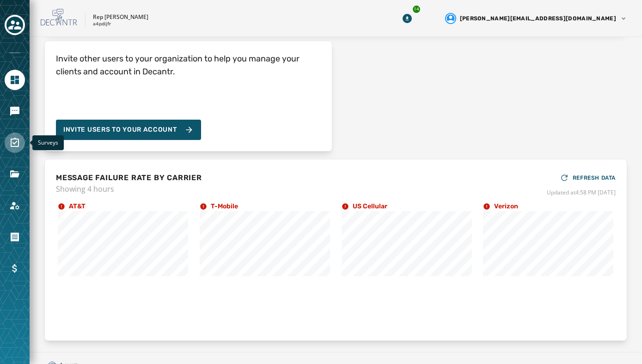 This screenshot has width=642, height=364. What do you see at coordinates (536, 19) in the screenshot?
I see `button: User settings` at bounding box center [536, 19].